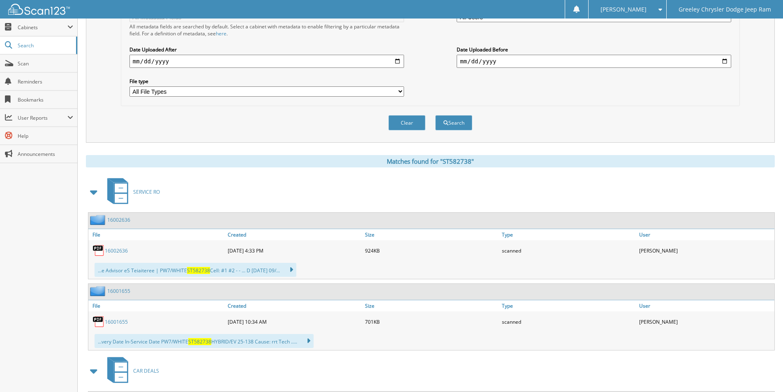 The image size is (783, 392). Describe the element at coordinates (454, 122) in the screenshot. I see `button: Search` at that location.